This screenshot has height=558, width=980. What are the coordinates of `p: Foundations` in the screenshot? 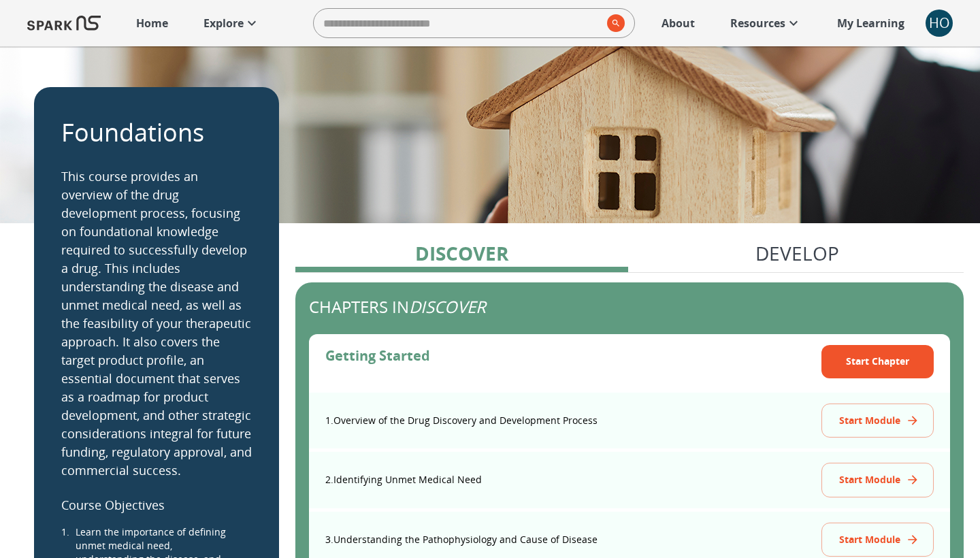 It's located at (132, 132).